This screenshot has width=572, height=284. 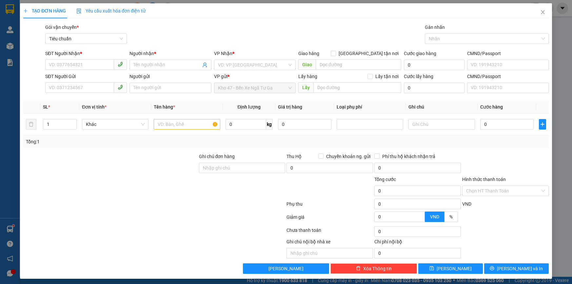 What do you see at coordinates (330, 206) in the screenshot?
I see `div: Phụ thu` at bounding box center [330, 206].